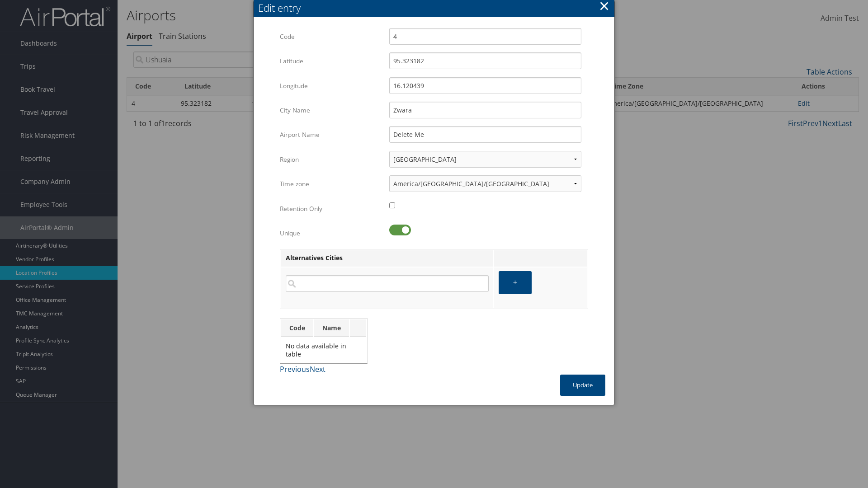 This screenshot has height=488, width=868. What do you see at coordinates (583, 385) in the screenshot?
I see `button: Update` at bounding box center [583, 385].